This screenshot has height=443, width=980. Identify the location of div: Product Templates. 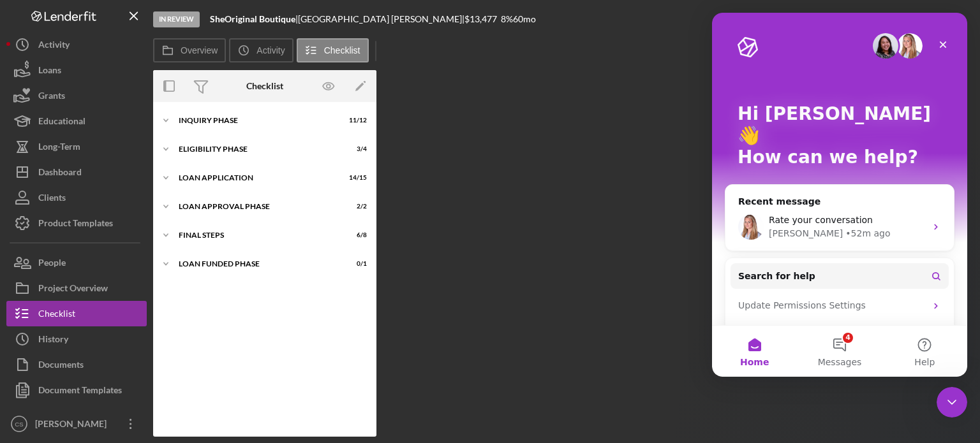
(75, 224).